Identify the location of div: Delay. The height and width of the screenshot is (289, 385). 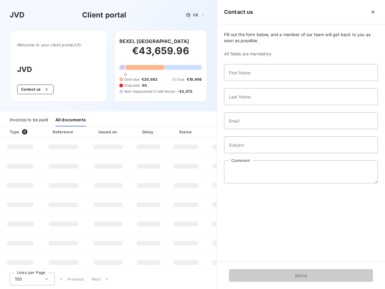
(149, 132).